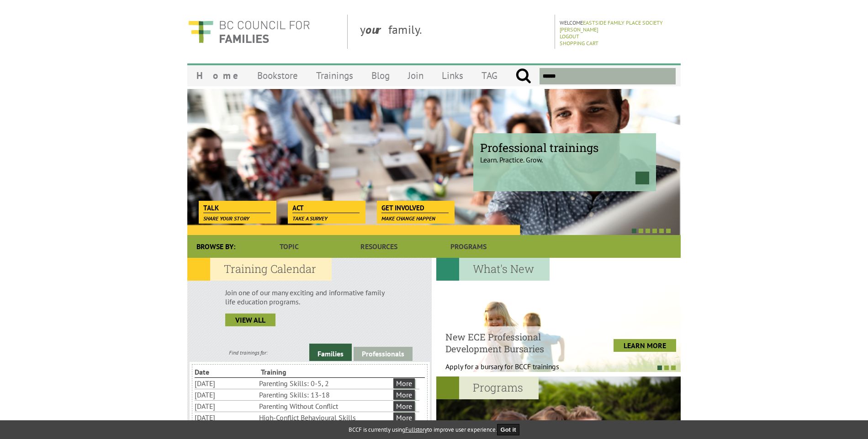 The height and width of the screenshot is (439, 868). What do you see at coordinates (487, 388) in the screenshot?
I see `h2: Programs` at bounding box center [487, 388].